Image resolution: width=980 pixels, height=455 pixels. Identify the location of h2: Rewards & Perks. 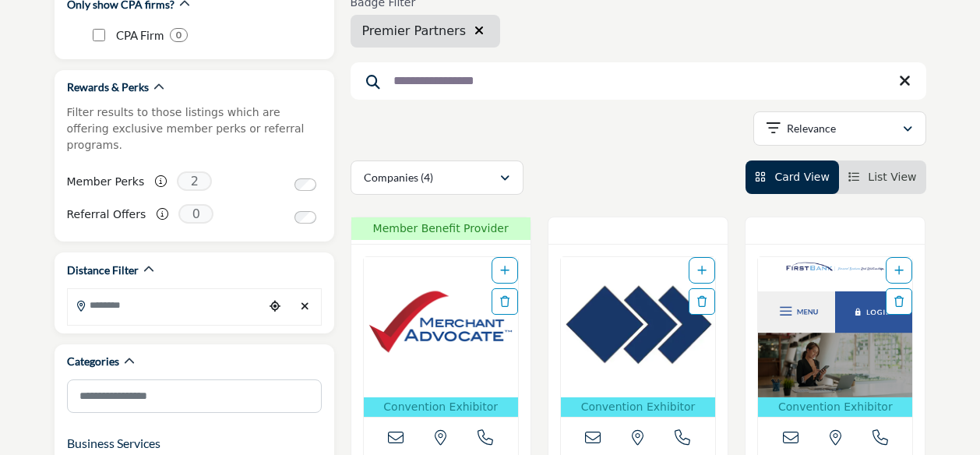
(108, 87).